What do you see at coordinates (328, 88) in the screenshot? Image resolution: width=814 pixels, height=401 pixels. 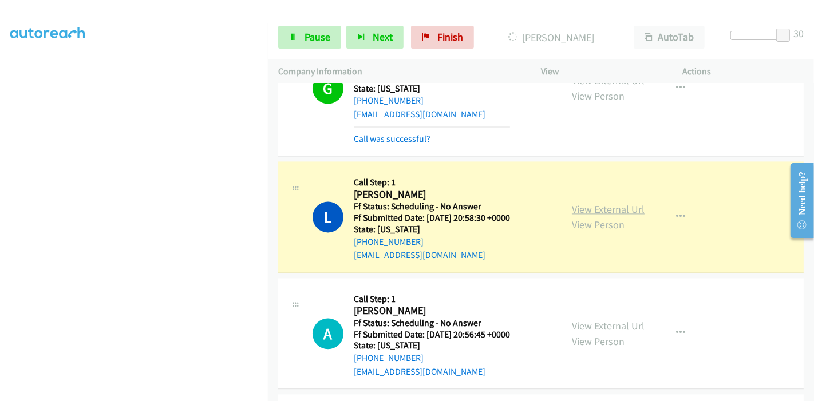 I see `h1: G` at bounding box center [328, 88].